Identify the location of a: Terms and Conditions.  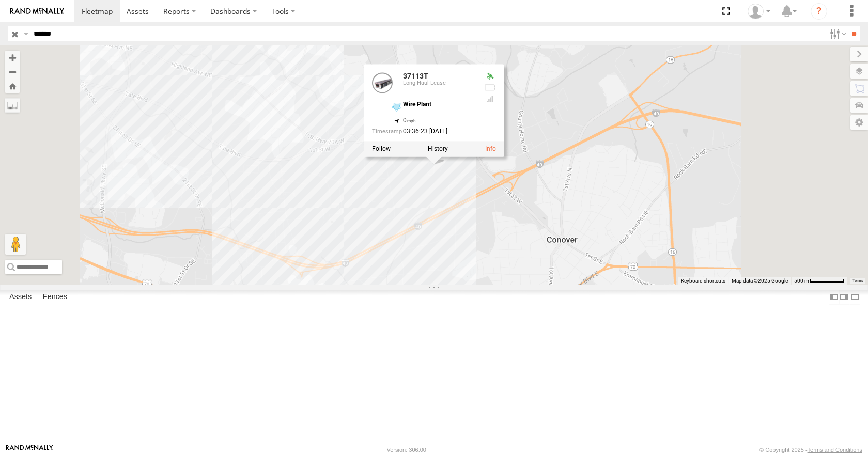
(835, 450).